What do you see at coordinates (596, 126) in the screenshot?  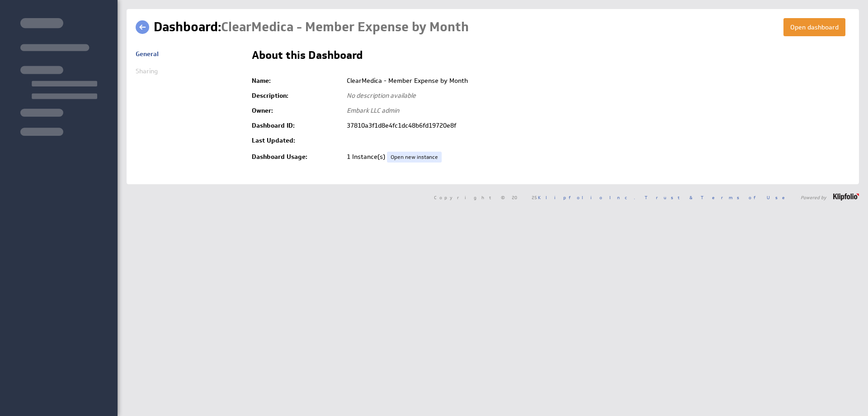 I see `td: 37810a3f1d8e4fc1dc48b6fd19720e8f` at bounding box center [596, 126].